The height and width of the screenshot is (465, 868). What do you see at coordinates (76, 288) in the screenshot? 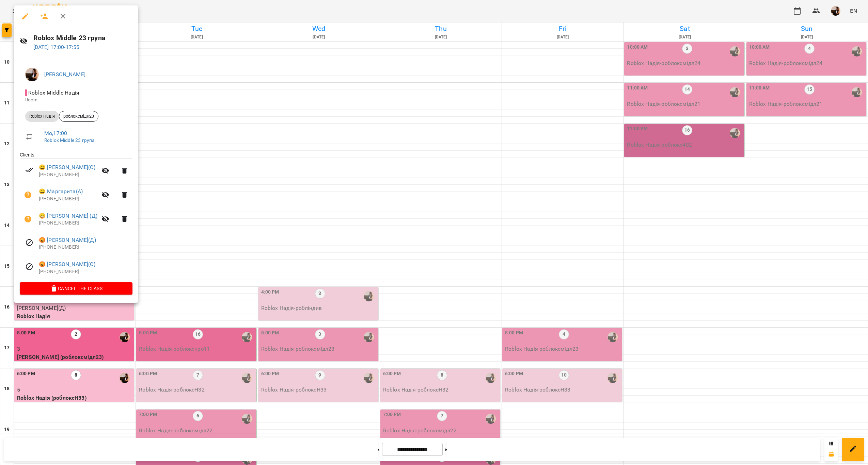
I see `button: Cancel the class` at bounding box center [76, 288].